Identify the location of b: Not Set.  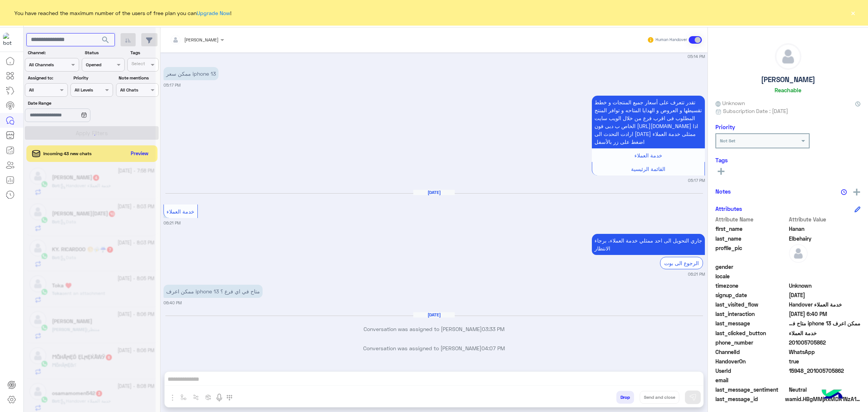
(728, 140).